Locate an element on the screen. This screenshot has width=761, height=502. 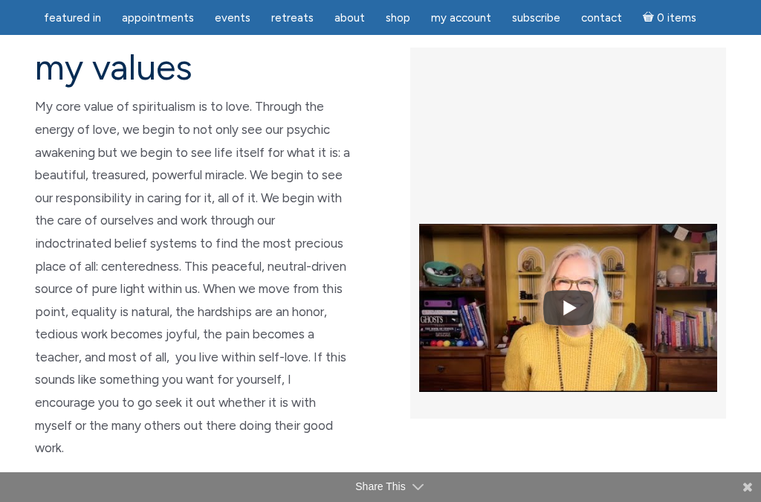
a: My Account is located at coordinates (461, 18).